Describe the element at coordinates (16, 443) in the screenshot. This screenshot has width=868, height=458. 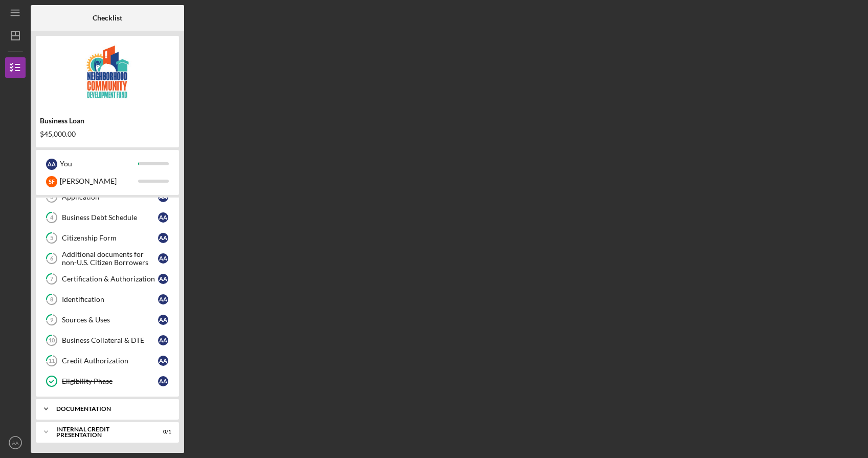
I see `text: AA` at that location.